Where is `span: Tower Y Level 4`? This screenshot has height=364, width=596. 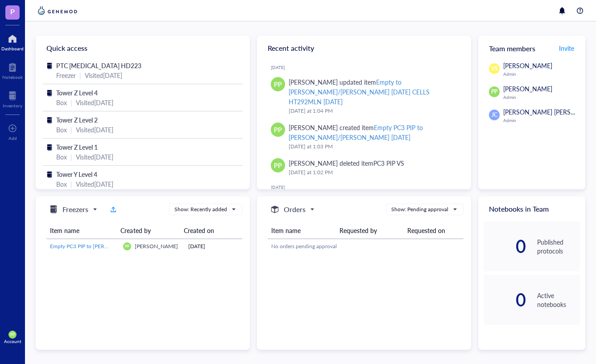
span: Tower Y Level 4 is located at coordinates (77, 174).